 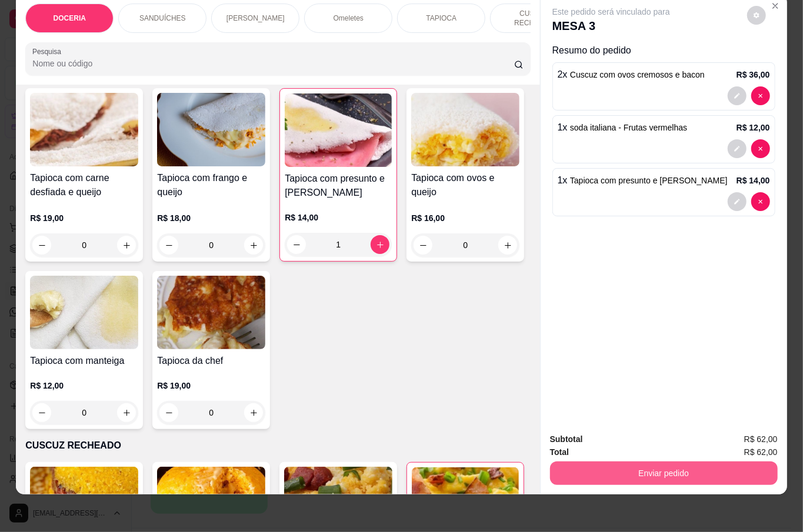 I want to click on p: Omeletes, so click(x=348, y=18).